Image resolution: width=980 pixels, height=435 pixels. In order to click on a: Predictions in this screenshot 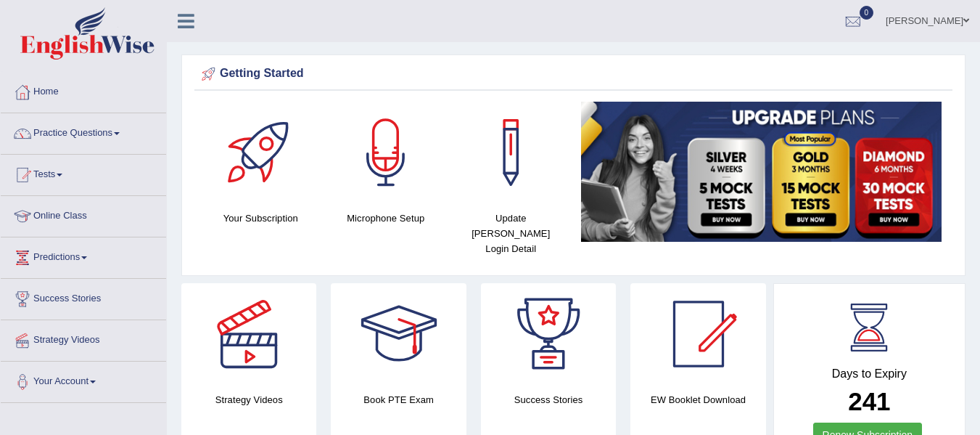, I will do `click(83, 256)`.